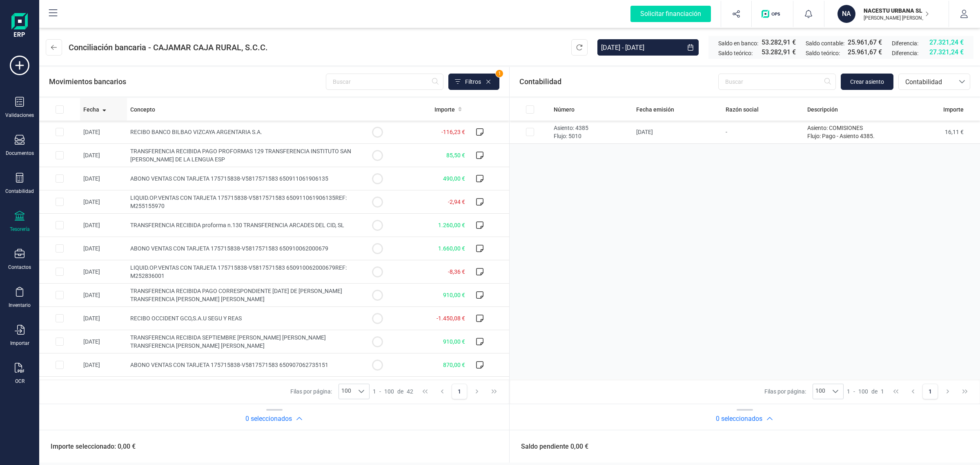 The image size is (980, 465). What do you see at coordinates (239, 202) in the screenshot?
I see `span: LIQUID.OP.VENTAS CON TARJETA 175715838-V5817571583 650911061906135REF: M255155970` at bounding box center [239, 202].